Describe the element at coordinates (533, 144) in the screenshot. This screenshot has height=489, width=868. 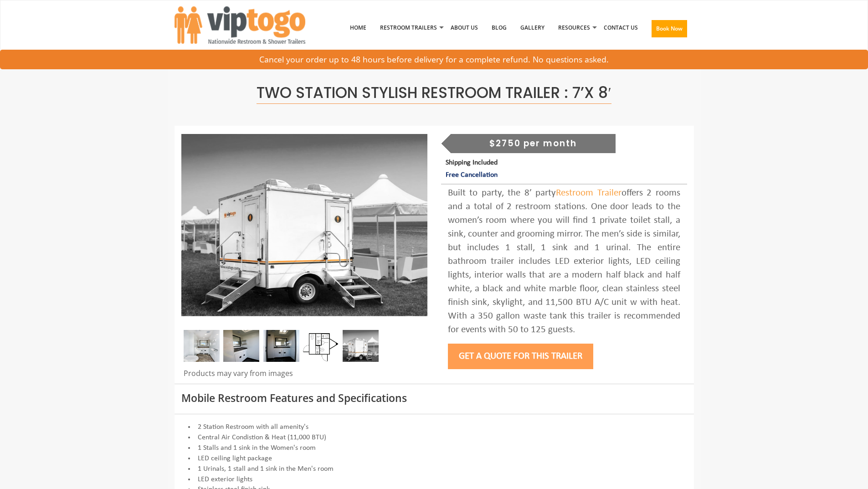
I see `div: $2750 per month` at that location.